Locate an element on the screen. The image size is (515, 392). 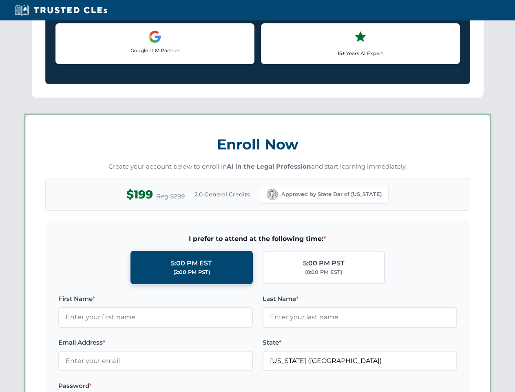
img: Google is located at coordinates (155, 37).